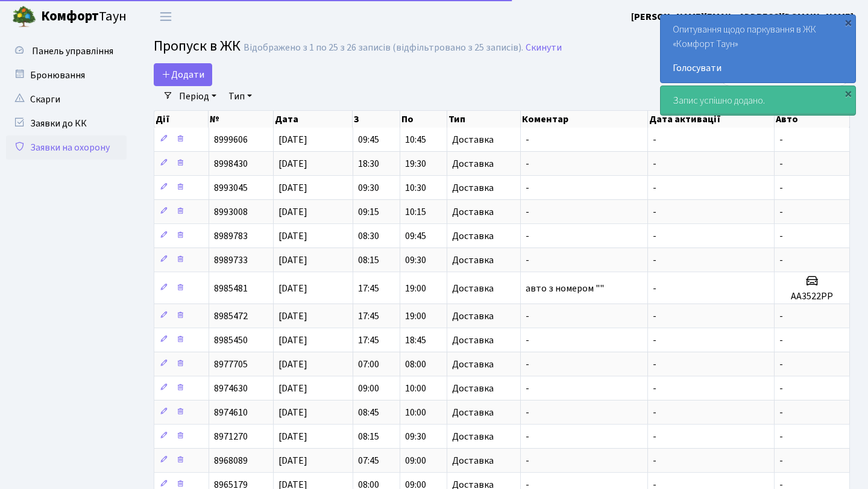 The height and width of the screenshot is (489, 868). What do you see at coordinates (231, 341) in the screenshot?
I see `span: 8985450` at bounding box center [231, 341].